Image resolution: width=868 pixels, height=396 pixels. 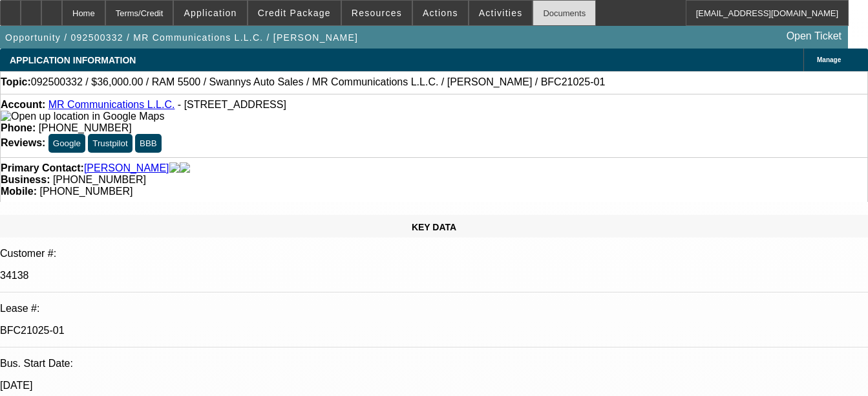 I want to click on span: APPLICATION INFORMATION, so click(x=73, y=60).